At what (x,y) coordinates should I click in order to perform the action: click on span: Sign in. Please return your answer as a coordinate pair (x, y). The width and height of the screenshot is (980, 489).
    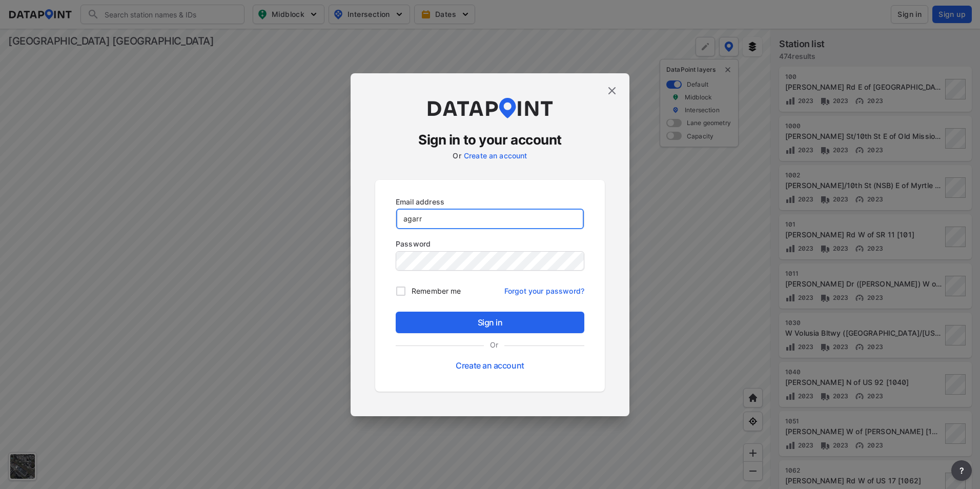
    Looking at the image, I should click on (490, 323).